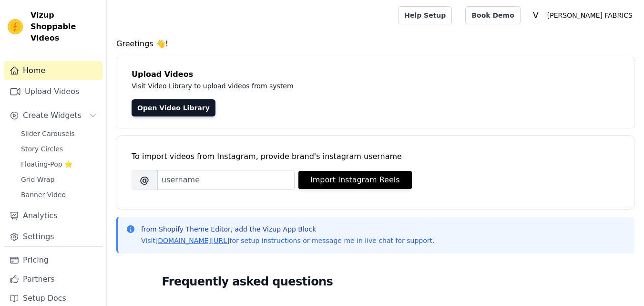  What do you see at coordinates (43, 195) in the screenshot?
I see `span: Banner Video` at bounding box center [43, 195].